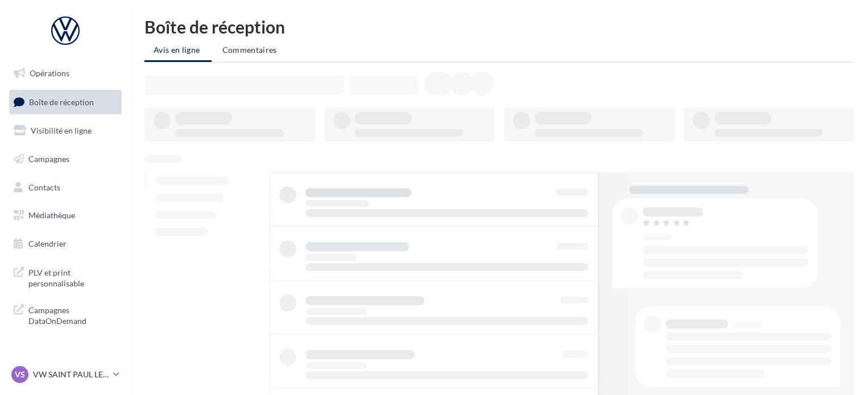 This screenshot has height=395, width=868. What do you see at coordinates (73, 315) in the screenshot?
I see `span: Campagnes DataOnDemand` at bounding box center [73, 315].